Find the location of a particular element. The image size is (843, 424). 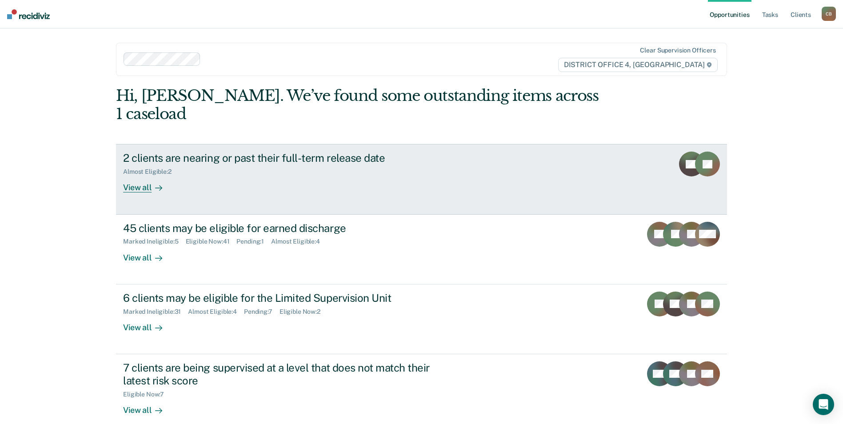

button: CB is located at coordinates (829, 14).